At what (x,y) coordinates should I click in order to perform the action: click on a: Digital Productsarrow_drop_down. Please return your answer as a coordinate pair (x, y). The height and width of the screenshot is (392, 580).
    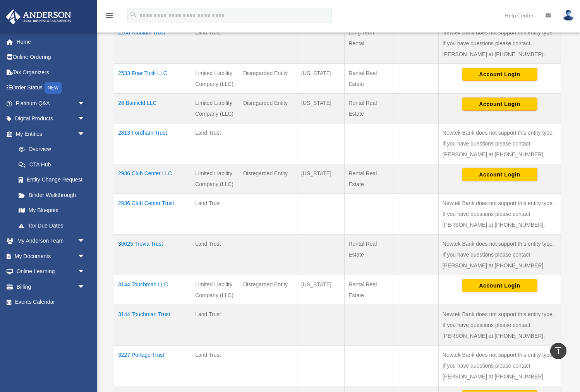
    Looking at the image, I should click on (52, 119).